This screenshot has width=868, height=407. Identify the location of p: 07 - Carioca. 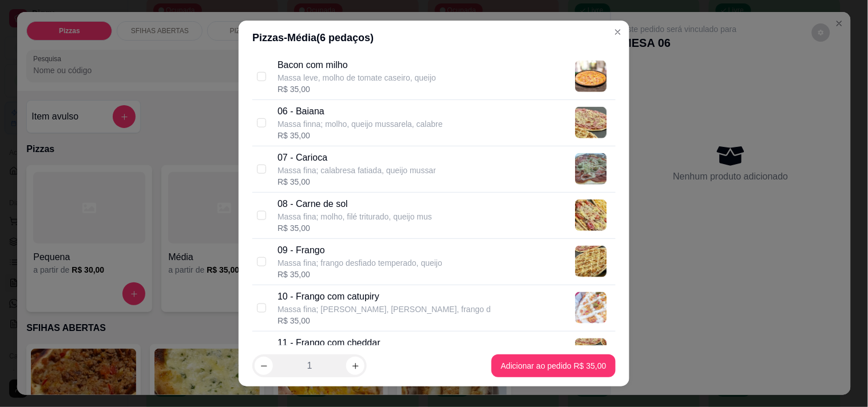
(356, 157).